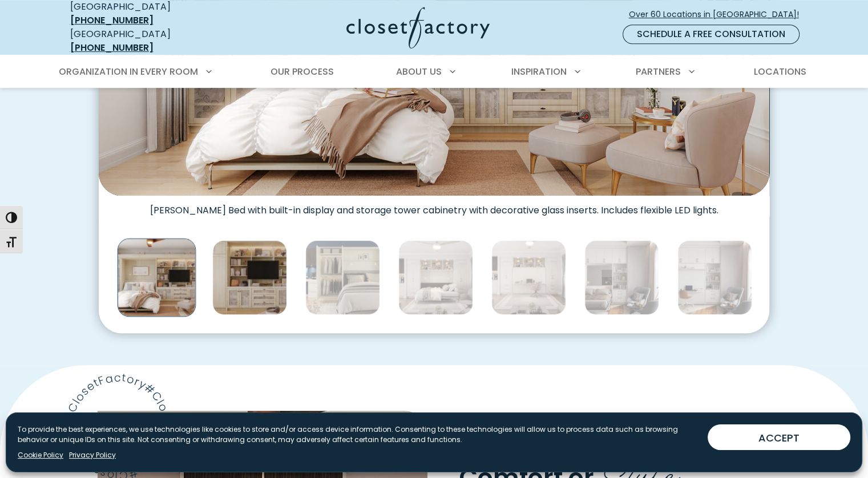  I want to click on img: Custom Murphy Bed with decorative glass cabinet doors and built in TV mount, so click(157, 277).